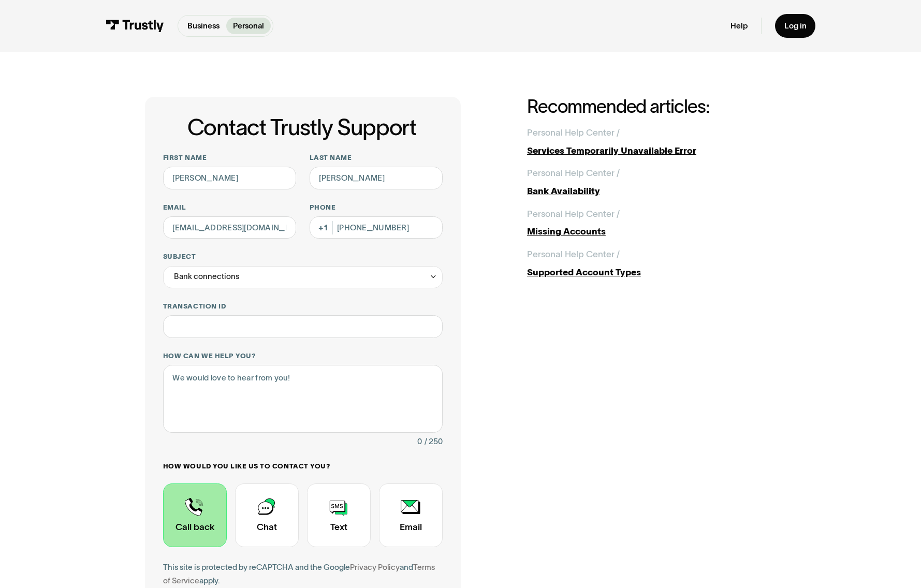  I want to click on input: Howard, so click(376, 178).